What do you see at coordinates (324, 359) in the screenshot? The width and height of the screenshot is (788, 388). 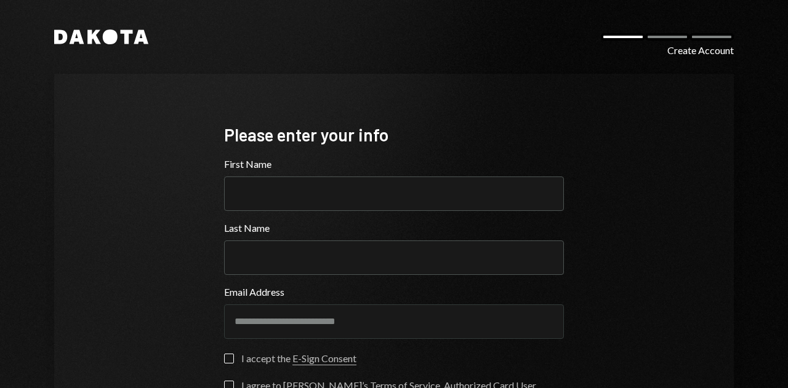 I see `a: E-Sign Consent` at bounding box center [324, 359].